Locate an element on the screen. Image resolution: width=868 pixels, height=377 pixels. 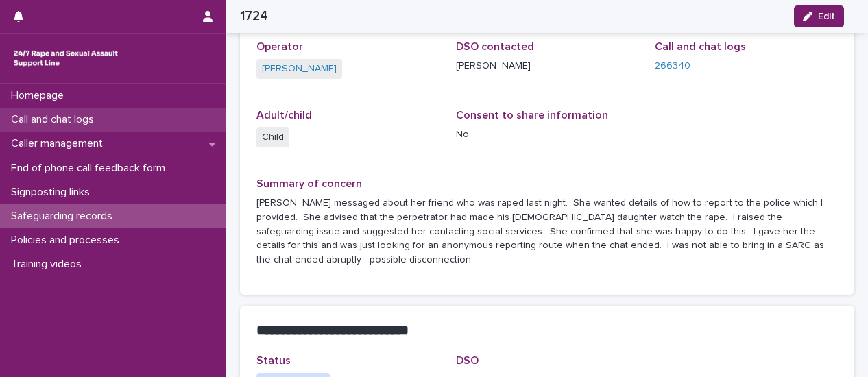
span: Call and chat logs is located at coordinates (700, 46).